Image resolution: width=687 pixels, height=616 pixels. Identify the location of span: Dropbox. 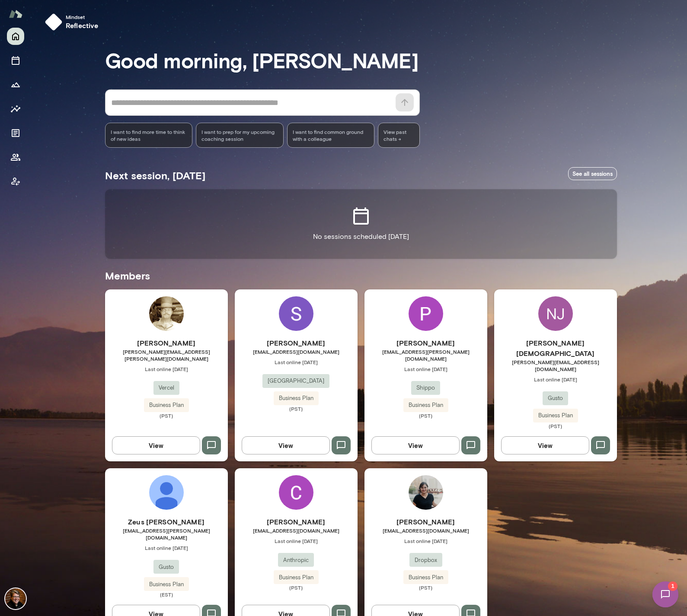
(426, 560).